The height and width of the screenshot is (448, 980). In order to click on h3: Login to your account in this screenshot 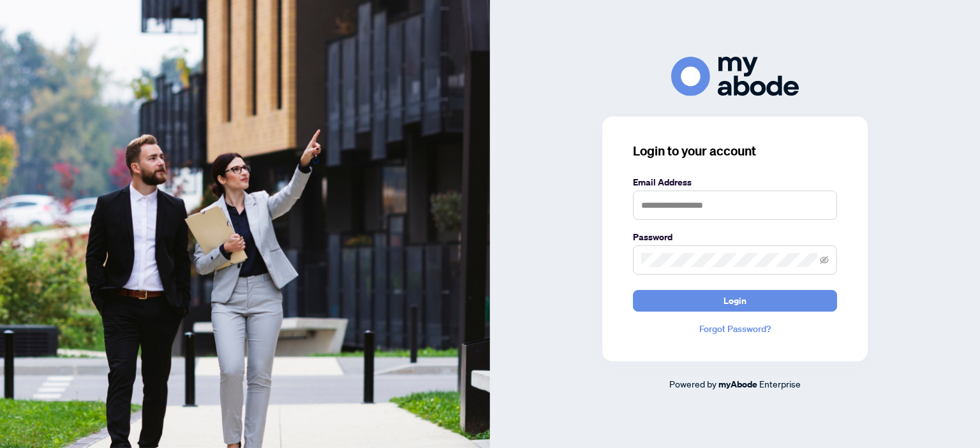, I will do `click(735, 151)`.